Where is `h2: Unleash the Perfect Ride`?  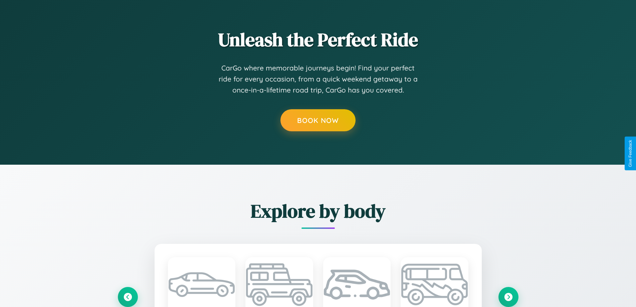
h2: Unleash the Perfect Ride is located at coordinates (318, 39).